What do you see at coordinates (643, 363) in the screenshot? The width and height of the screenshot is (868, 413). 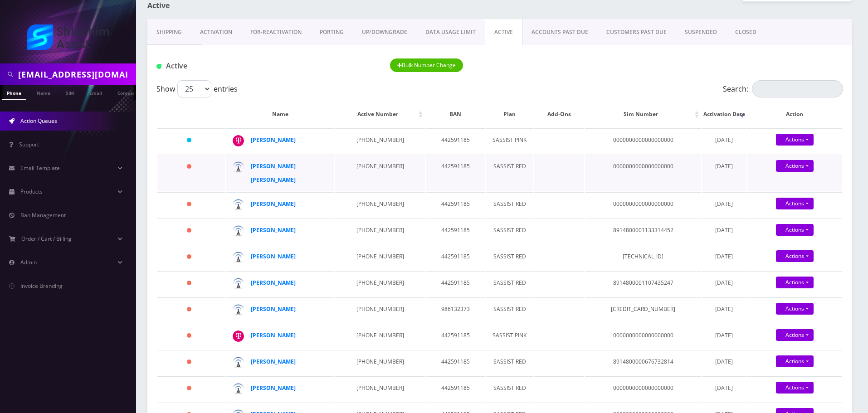 I see `td: 8914800000676732814` at bounding box center [643, 363].